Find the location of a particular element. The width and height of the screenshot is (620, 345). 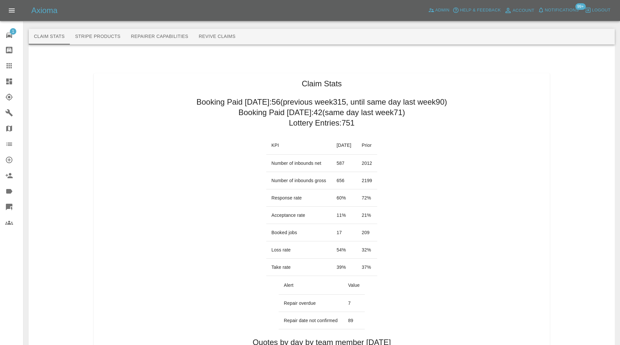

th: Value is located at coordinates (354, 285).